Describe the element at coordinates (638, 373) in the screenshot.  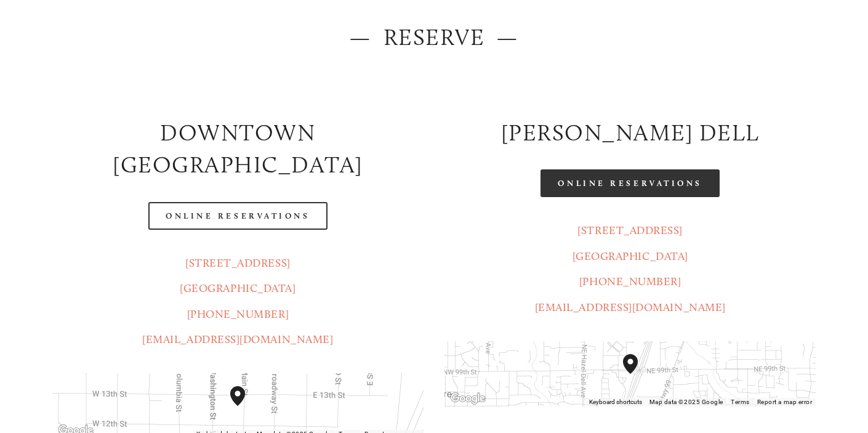
I see `div: Amaro's Table 816 Northeast 98th Circle Vancouver, WA, 98665, United States` at that location.